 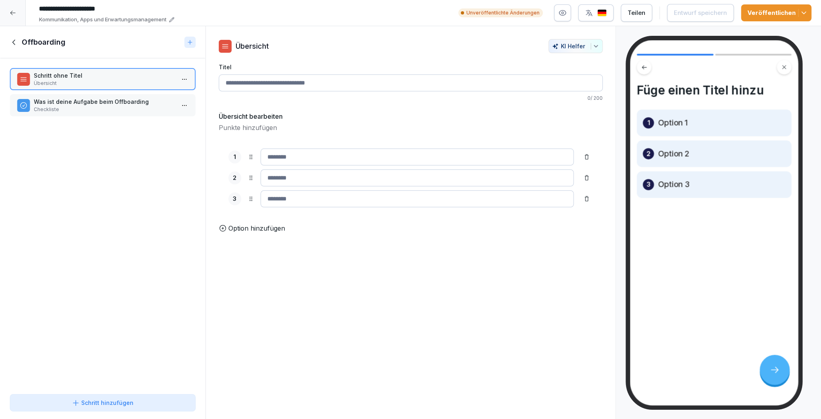 What do you see at coordinates (104, 101) in the screenshot?
I see `p: Was ist deine Aufgabe beim Offboarding` at bounding box center [104, 101].